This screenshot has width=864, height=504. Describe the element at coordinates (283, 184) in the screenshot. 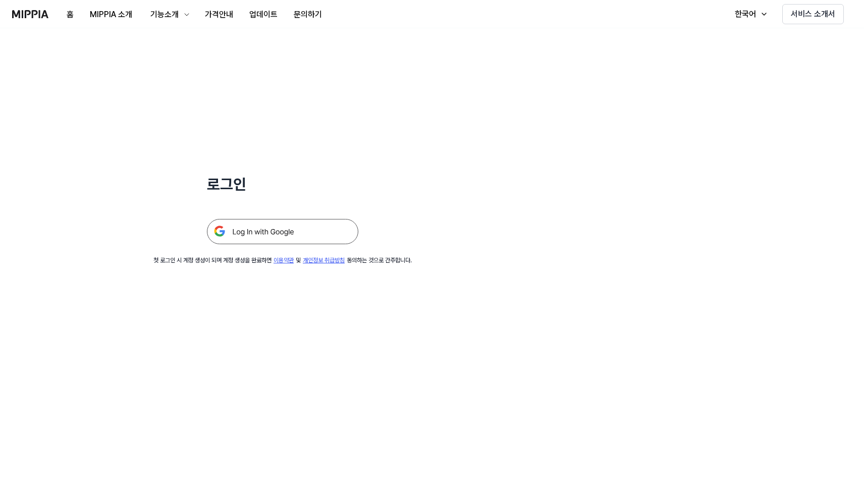

I see `h1: 로그인` at that location.